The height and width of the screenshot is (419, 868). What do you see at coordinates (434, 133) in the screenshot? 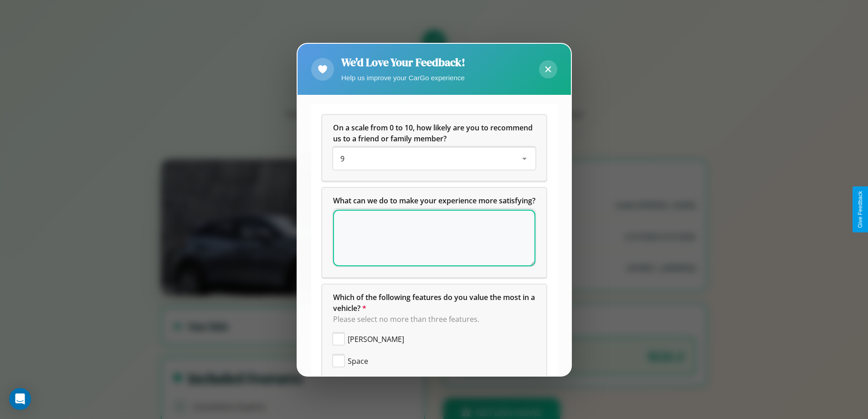
I see `span: On a scale from 0 to 10, how likely are you to recommend us to a friend or family member?` at bounding box center [434, 133].